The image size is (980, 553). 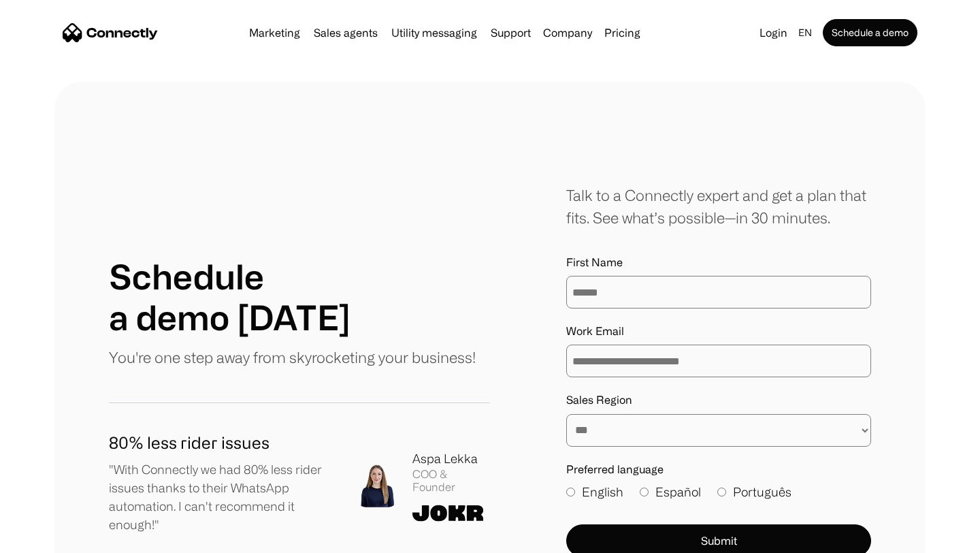 What do you see at coordinates (292, 357) in the screenshot?
I see `p: You're one step away from skyrocketing your business!` at bounding box center [292, 357].